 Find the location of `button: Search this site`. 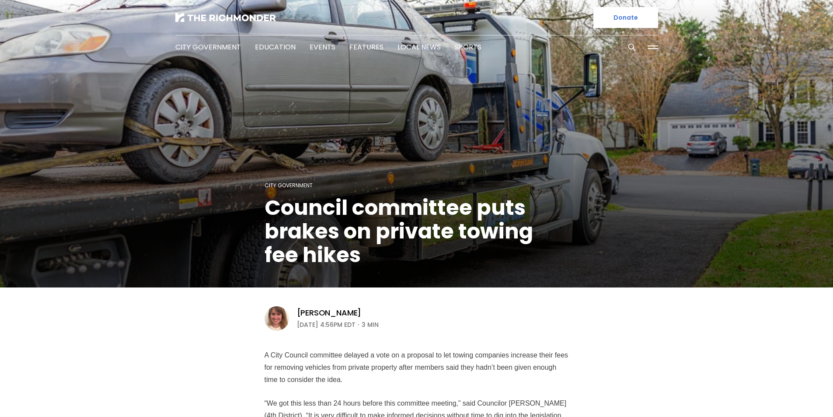

button: Search this site is located at coordinates (632, 47).